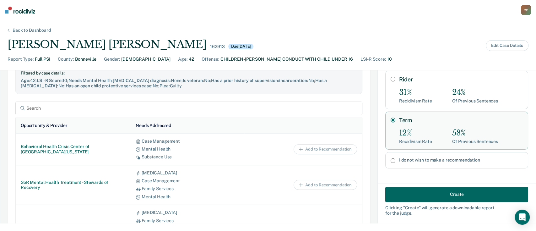 The image size is (536, 231). What do you see at coordinates (508, 46) in the screenshot?
I see `button: Edit Case Details` at bounding box center [508, 46].